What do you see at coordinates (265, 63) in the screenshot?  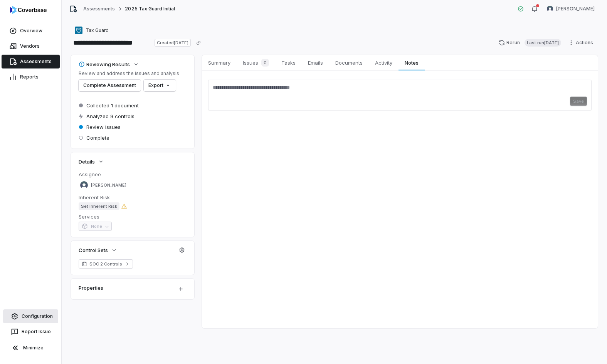 I see `span: 0` at bounding box center [265, 63].